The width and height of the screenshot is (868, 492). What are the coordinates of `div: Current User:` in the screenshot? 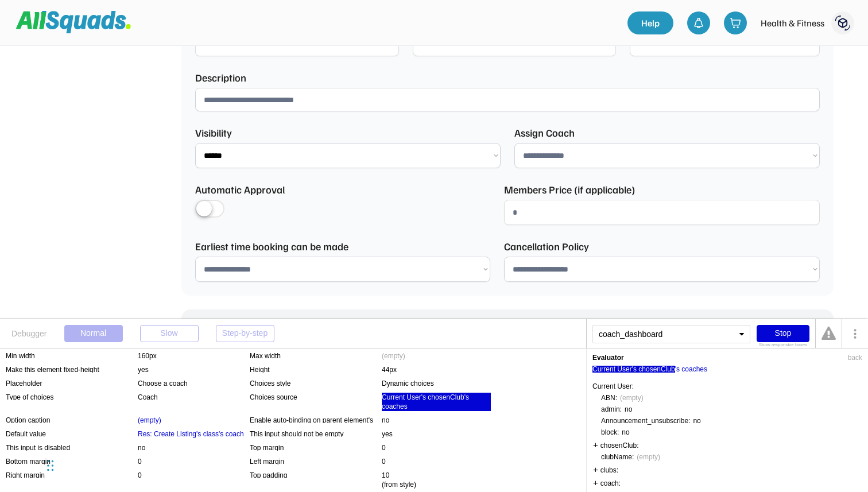 It's located at (613, 386).